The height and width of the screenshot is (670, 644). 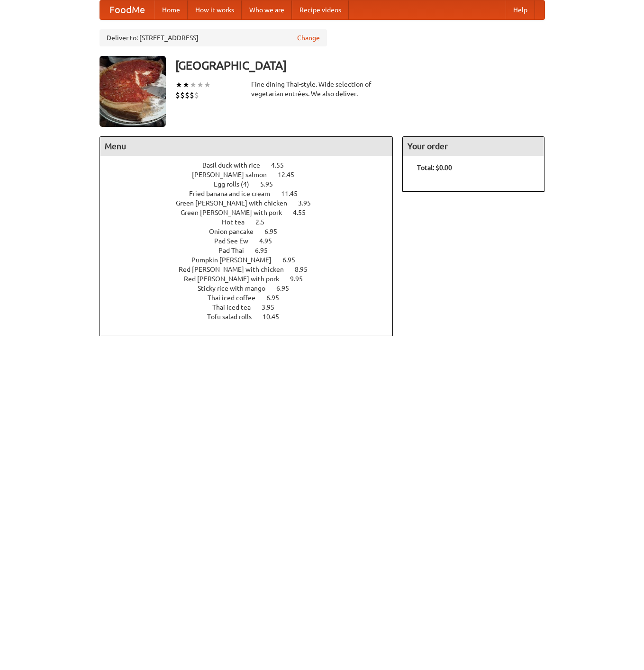 I want to click on span: 2.5, so click(x=265, y=222).